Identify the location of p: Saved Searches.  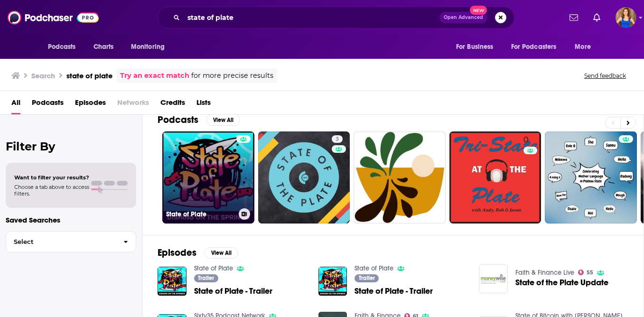
(71, 219).